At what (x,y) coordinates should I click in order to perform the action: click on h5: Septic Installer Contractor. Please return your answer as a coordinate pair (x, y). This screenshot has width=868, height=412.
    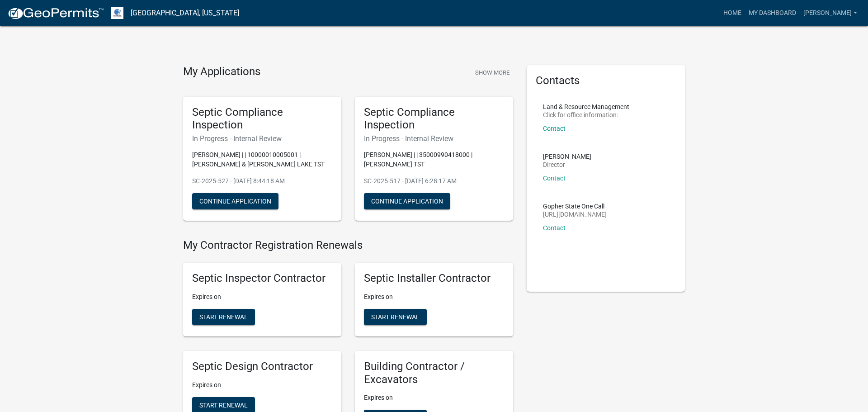
    Looking at the image, I should click on (434, 278).